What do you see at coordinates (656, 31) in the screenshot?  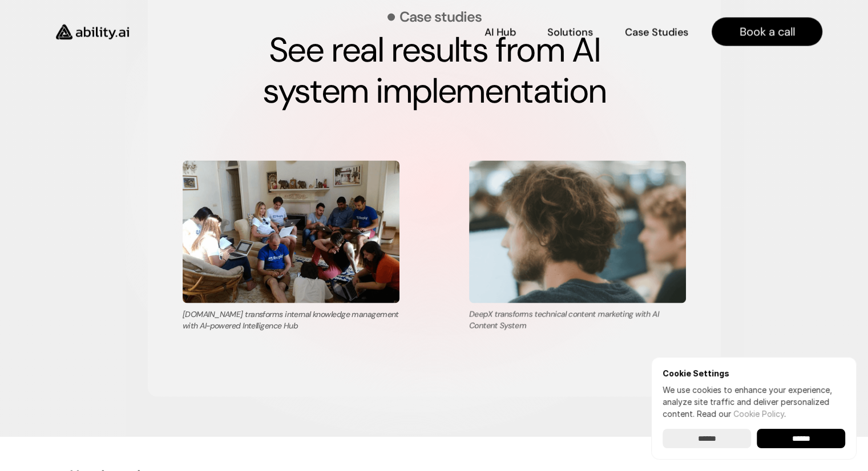 I see `a: Case Studies` at bounding box center [656, 31].